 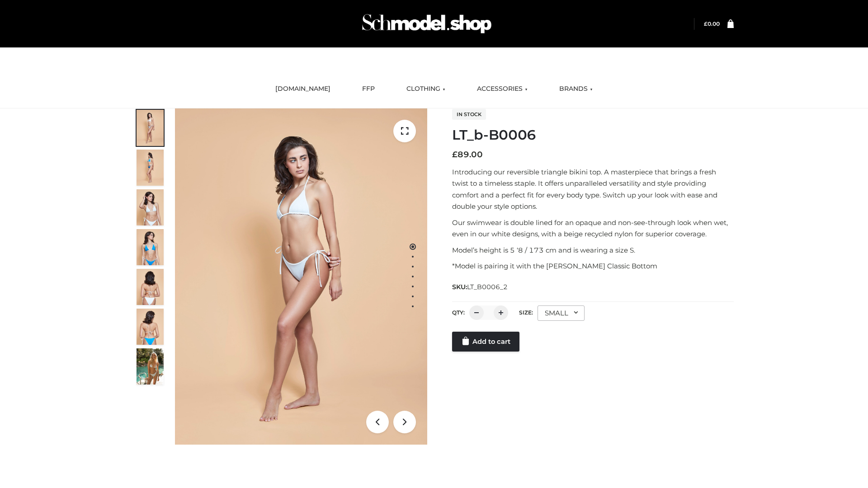 What do you see at coordinates (592, 228) in the screenshot?
I see `p: Our swimwear is double lined for an opaque and non-see-through look when wet, even in our white d...` at bounding box center [592, 228].